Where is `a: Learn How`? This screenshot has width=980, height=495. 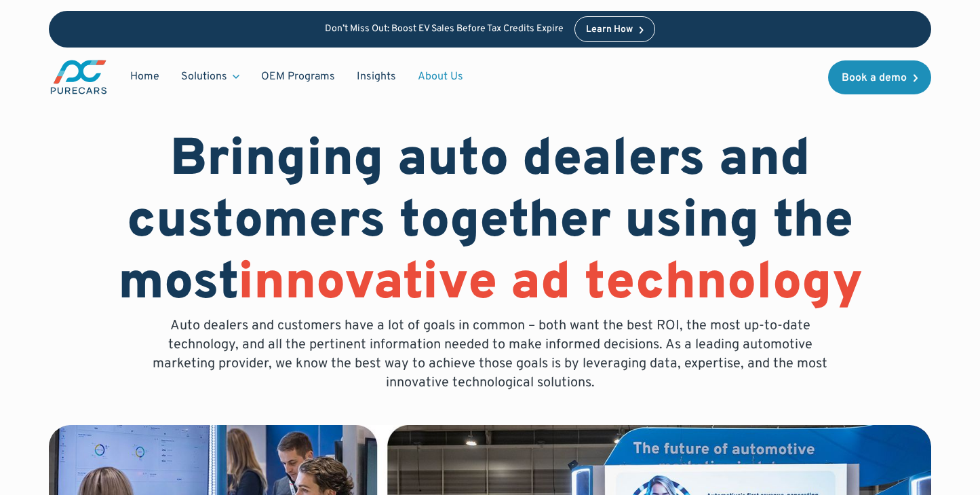
a: Learn How is located at coordinates (615, 29).